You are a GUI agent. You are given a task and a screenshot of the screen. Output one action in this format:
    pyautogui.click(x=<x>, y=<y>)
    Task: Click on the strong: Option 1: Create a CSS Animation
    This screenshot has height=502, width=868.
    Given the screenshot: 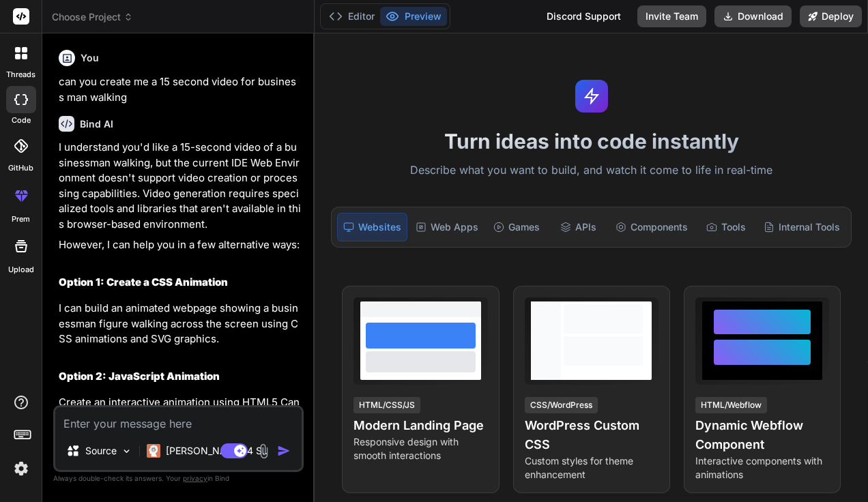 What is the action you would take?
    pyautogui.click(x=143, y=281)
    